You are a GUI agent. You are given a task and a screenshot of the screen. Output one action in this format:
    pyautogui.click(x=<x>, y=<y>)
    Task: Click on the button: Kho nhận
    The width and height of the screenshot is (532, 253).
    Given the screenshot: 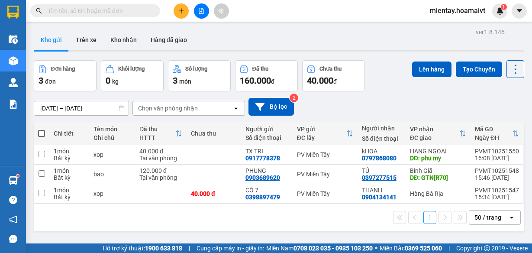 What is the action you would take?
    pyautogui.click(x=123, y=40)
    